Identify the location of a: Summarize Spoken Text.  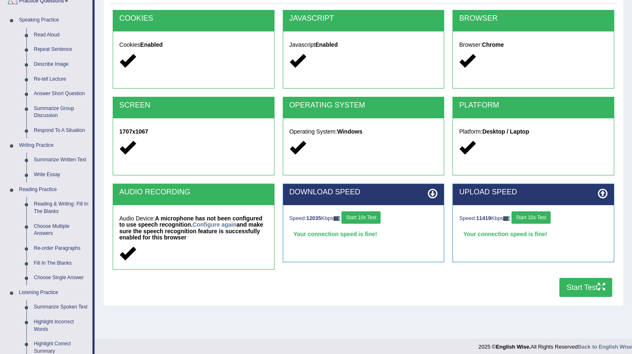
(61, 307).